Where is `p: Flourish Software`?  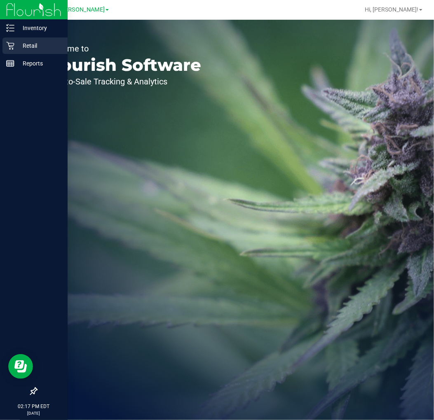
p: Flourish Software is located at coordinates (123, 65).